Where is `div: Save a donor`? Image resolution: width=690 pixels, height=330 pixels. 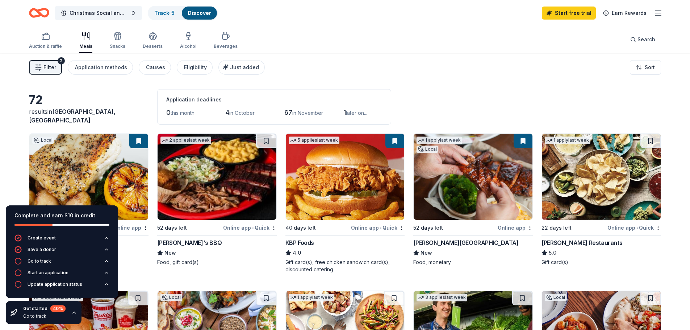 div: Save a donor is located at coordinates (42, 250).